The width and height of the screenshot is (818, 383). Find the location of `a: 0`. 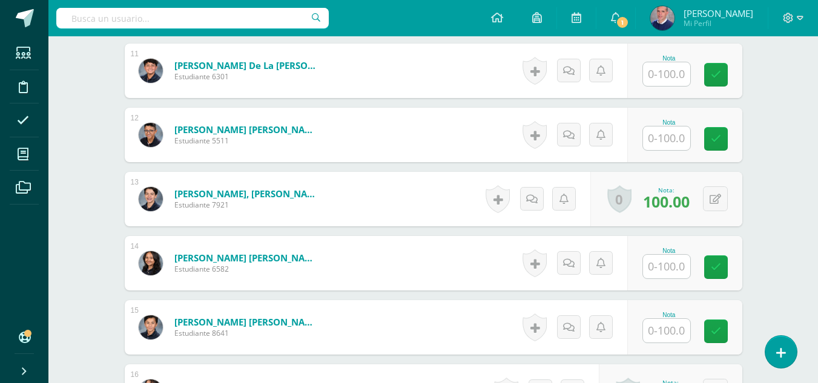

a: 0 is located at coordinates (620, 199).